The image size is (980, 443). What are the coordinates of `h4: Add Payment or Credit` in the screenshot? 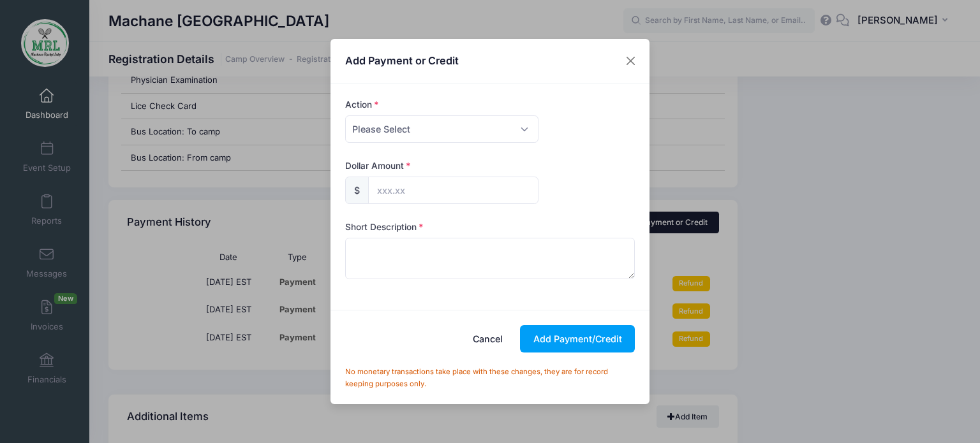 It's located at (402, 60).